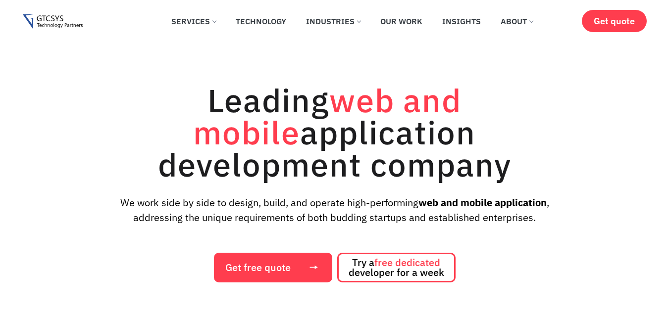 The image size is (669, 317). I want to click on a: Our Work, so click(401, 21).